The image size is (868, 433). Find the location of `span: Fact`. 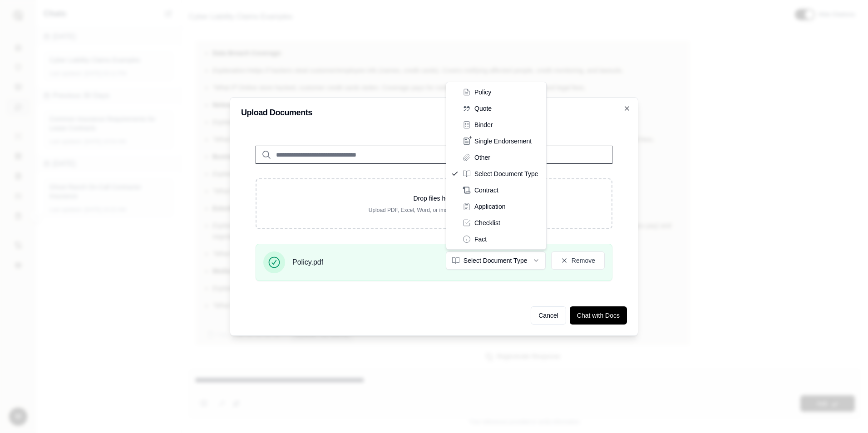

span: Fact is located at coordinates (480, 239).